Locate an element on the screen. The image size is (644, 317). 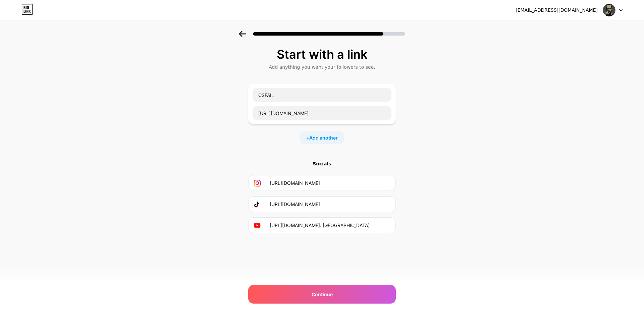
div: Start with a link is located at coordinates (322, 54).